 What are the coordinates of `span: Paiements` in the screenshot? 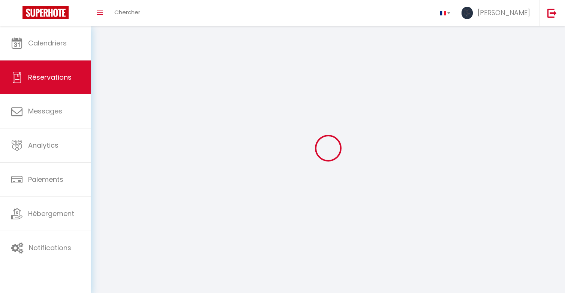 It's located at (46, 179).